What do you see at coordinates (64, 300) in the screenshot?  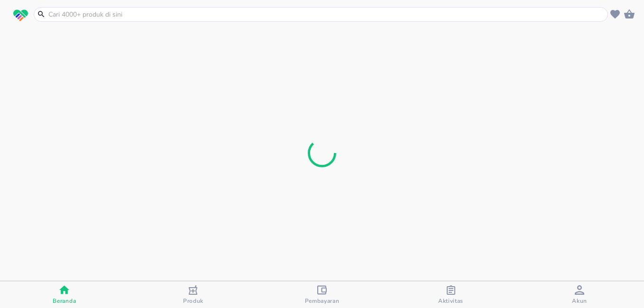 I see `span: Beranda` at bounding box center [64, 300].